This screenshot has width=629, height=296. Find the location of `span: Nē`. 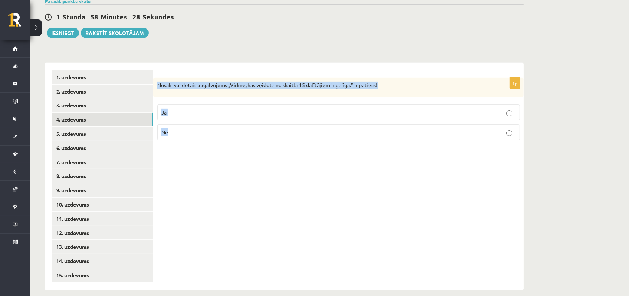

span: Nē is located at coordinates (165, 132).